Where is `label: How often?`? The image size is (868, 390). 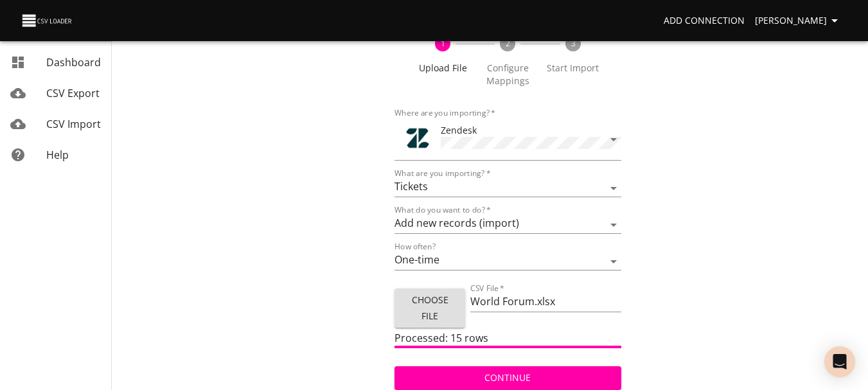
label: How often? is located at coordinates (415, 247).